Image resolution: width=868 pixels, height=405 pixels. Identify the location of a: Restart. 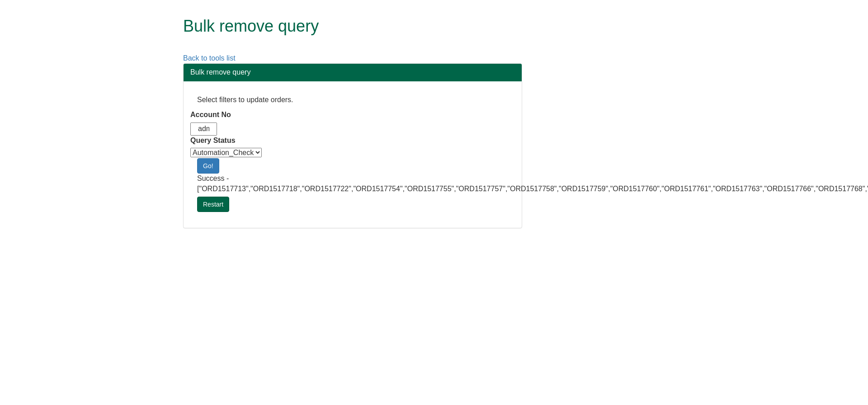
(213, 205).